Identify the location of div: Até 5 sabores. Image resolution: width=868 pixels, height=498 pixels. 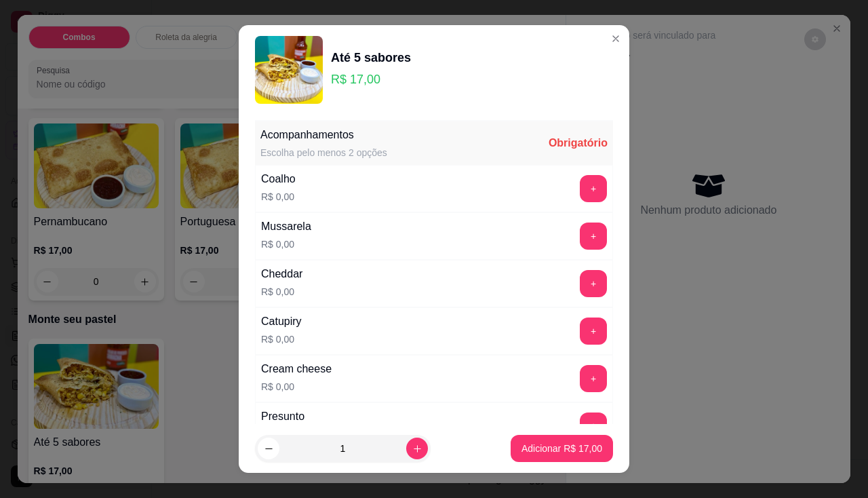
(371, 58).